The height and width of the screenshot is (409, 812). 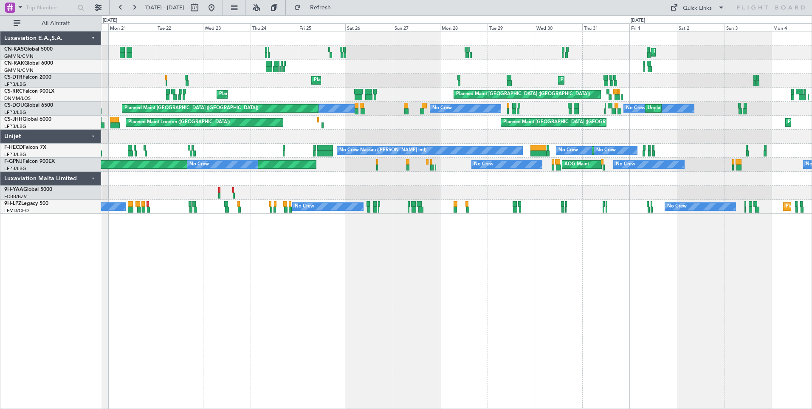 I want to click on input: Trip Number, so click(x=50, y=8).